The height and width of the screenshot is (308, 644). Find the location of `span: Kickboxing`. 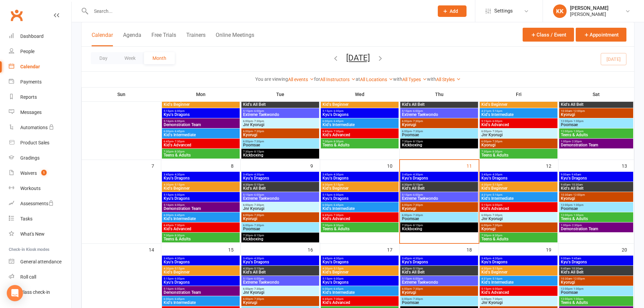

span: Kickboxing is located at coordinates (280, 239).